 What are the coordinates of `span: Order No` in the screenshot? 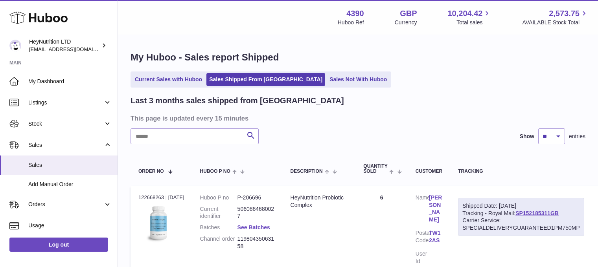 It's located at (151, 171).